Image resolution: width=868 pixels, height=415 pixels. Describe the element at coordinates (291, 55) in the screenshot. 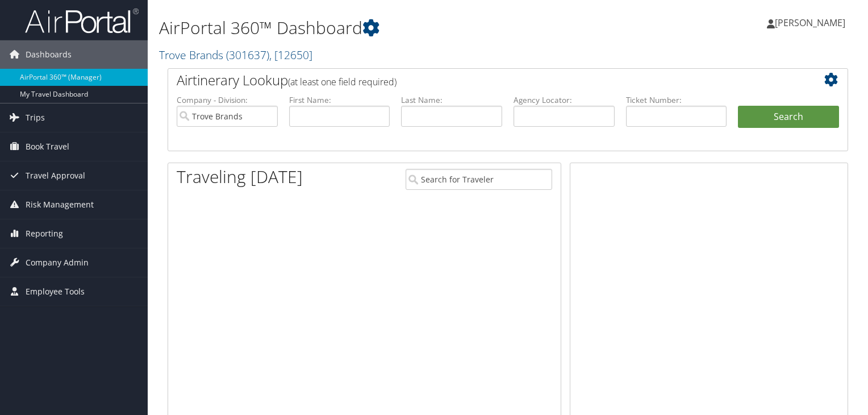

I see `span: , [ 12650 ]` at that location.